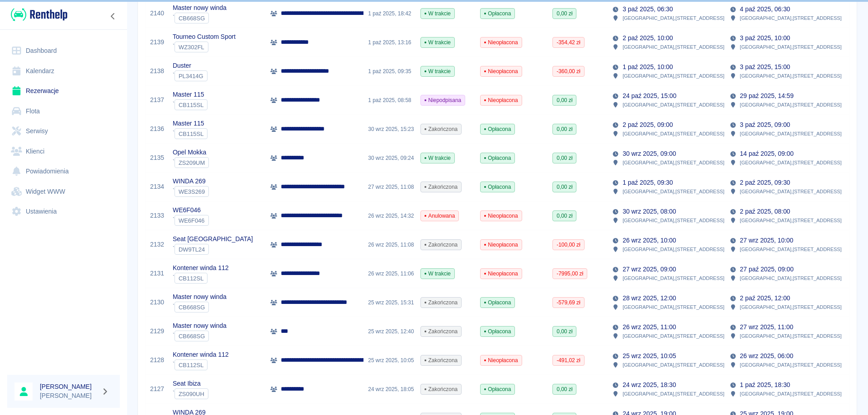  What do you see at coordinates (39, 14) in the screenshot?
I see `img: Renthelp logo` at bounding box center [39, 14].